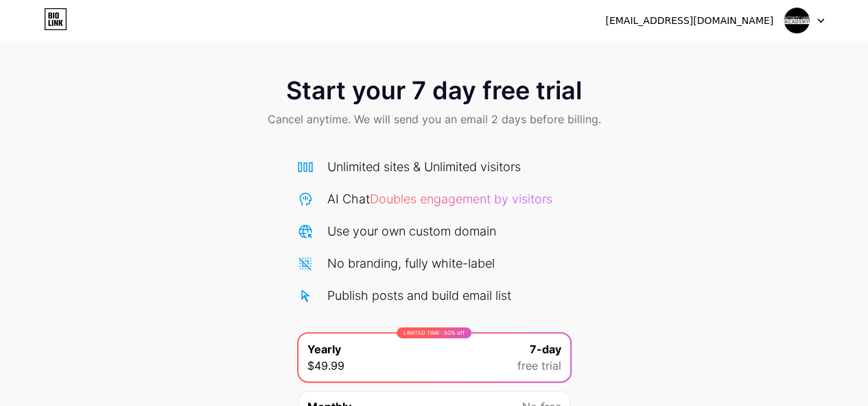 The height and width of the screenshot is (406, 868). I want to click on span: $49.99, so click(326, 366).